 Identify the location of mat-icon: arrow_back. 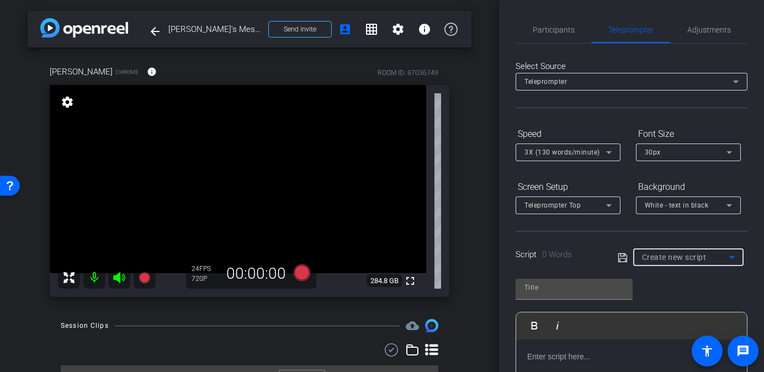
(155, 31).